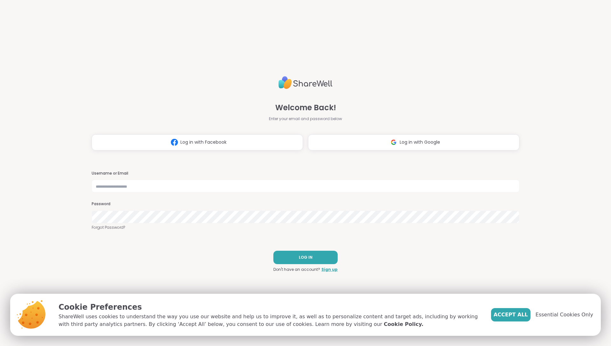  Describe the element at coordinates (197, 142) in the screenshot. I see `button: Log in with Facebook` at that location.